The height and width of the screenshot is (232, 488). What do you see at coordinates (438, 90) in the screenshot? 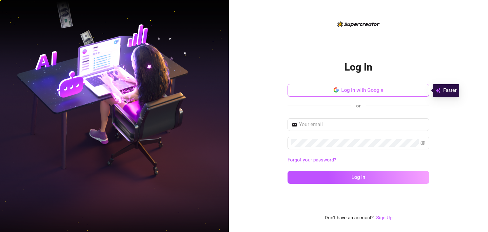
I see `img: svg%3e` at bounding box center [438, 90].